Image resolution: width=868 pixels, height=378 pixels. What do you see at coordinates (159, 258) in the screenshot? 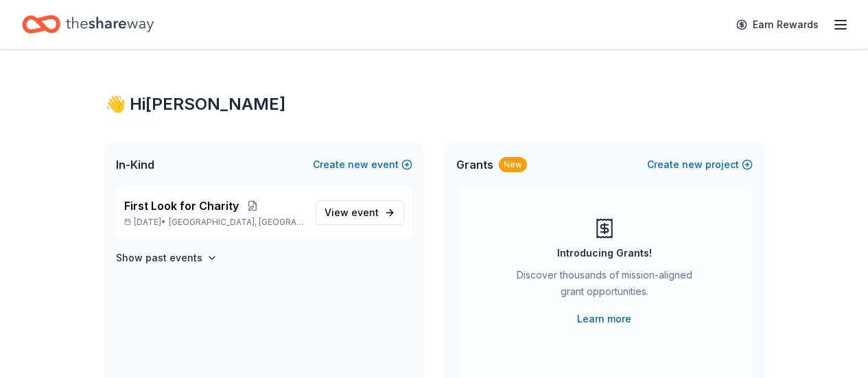
I see `h4: Show past events` at bounding box center [159, 258].